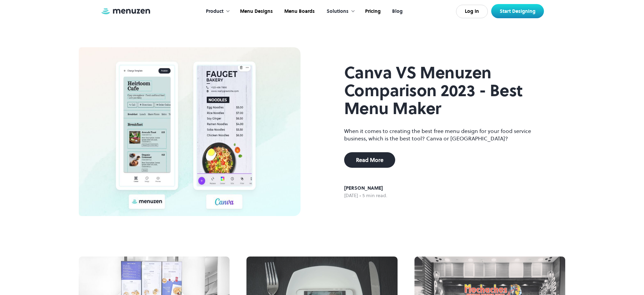 The image size is (644, 295). Describe the element at coordinates (299, 12) in the screenshot. I see `a: Menu Boards` at that location.